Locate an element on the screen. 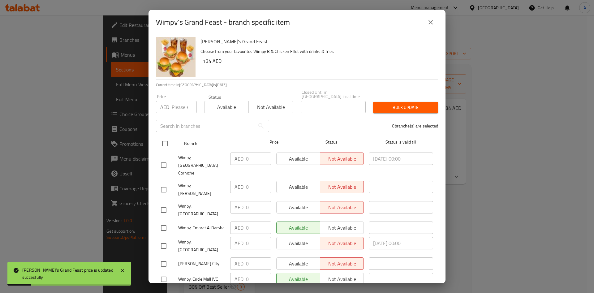  button: Not available is located at coordinates (271, 107).